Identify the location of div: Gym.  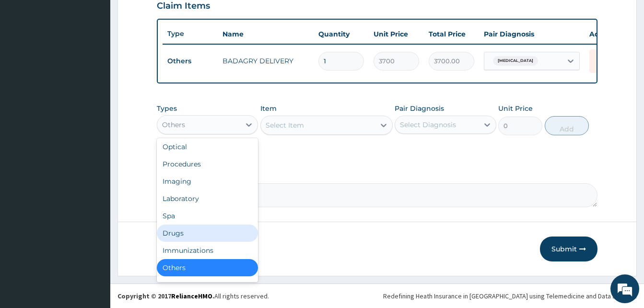
(207, 285).